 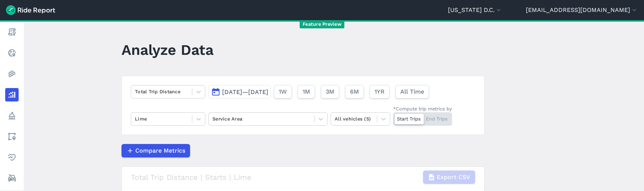 What do you see at coordinates (379, 92) in the screenshot?
I see `span: 1YR` at bounding box center [379, 92].